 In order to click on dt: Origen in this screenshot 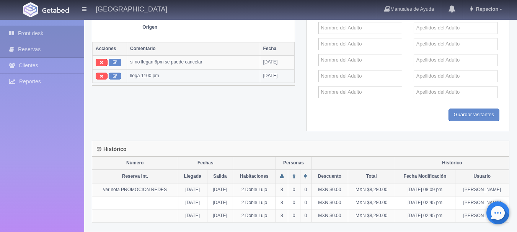, I will do `click(127, 27)`.